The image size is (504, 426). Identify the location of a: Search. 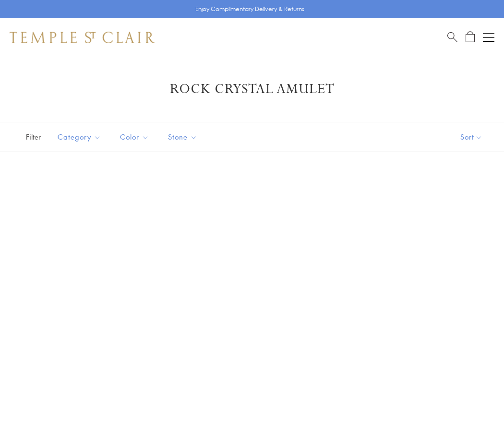
(452, 37).